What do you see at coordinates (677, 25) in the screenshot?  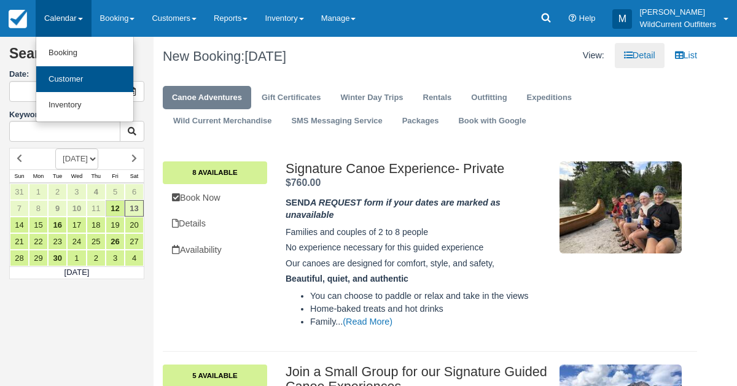 I see `p: WildCurrent Outfitters` at bounding box center [677, 25].